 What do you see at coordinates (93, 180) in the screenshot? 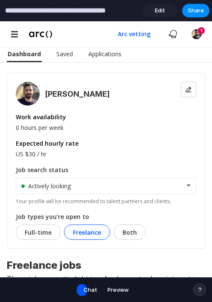
I see `span: Your profile will be recommended to talent partners and clients.` at bounding box center [93, 180].